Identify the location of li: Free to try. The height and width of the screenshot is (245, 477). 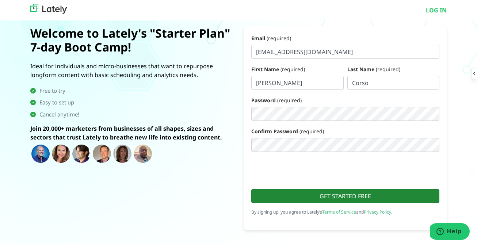
(131, 91).